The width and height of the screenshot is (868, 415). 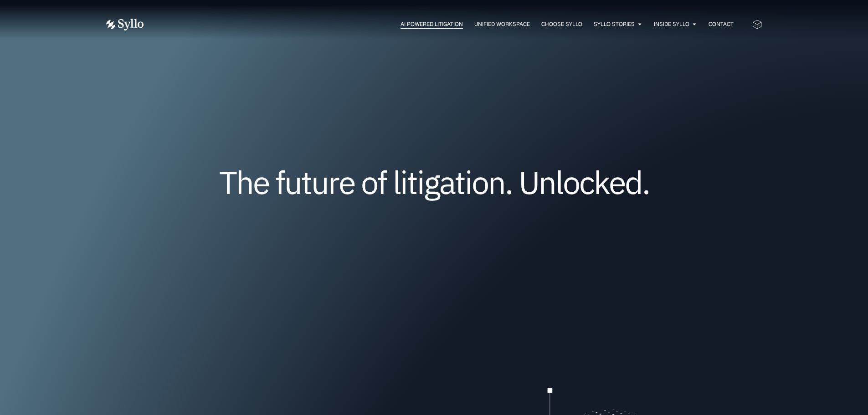 I want to click on a: Choose Syllo, so click(x=561, y=24).